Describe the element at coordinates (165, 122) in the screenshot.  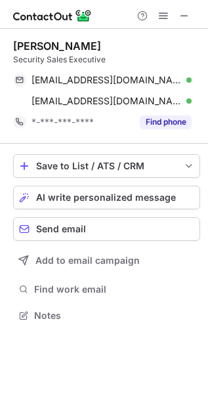
I see `button: Reveal Button` at that location.